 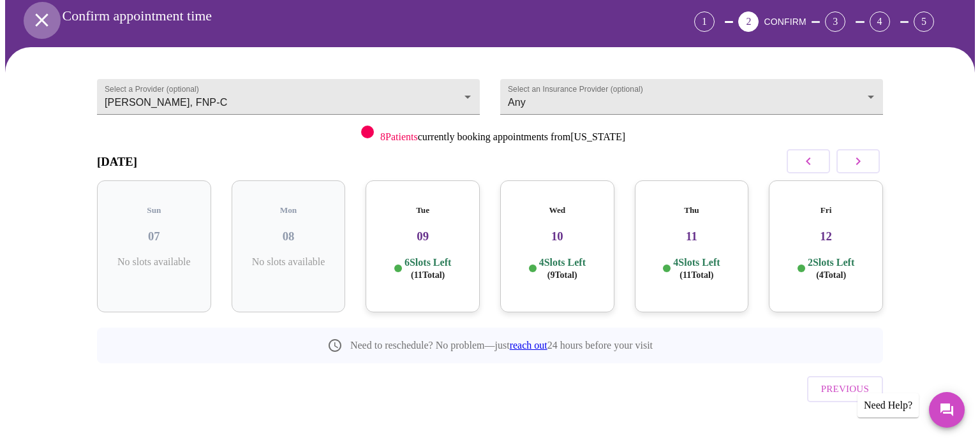 I want to click on div: 2, so click(x=748, y=22).